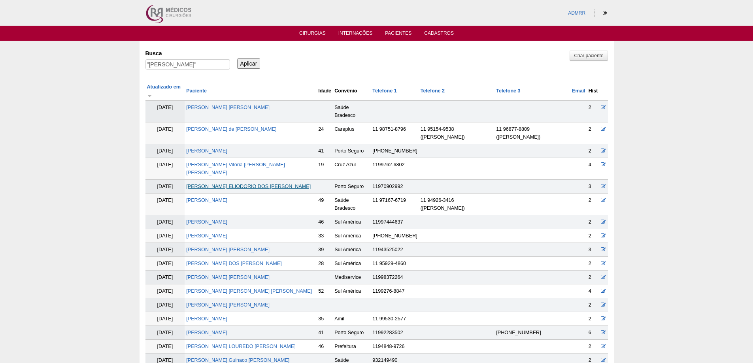 This screenshot has height=363, width=753. What do you see at coordinates (164, 91) in the screenshot?
I see `a: Atualizado em` at bounding box center [164, 91].